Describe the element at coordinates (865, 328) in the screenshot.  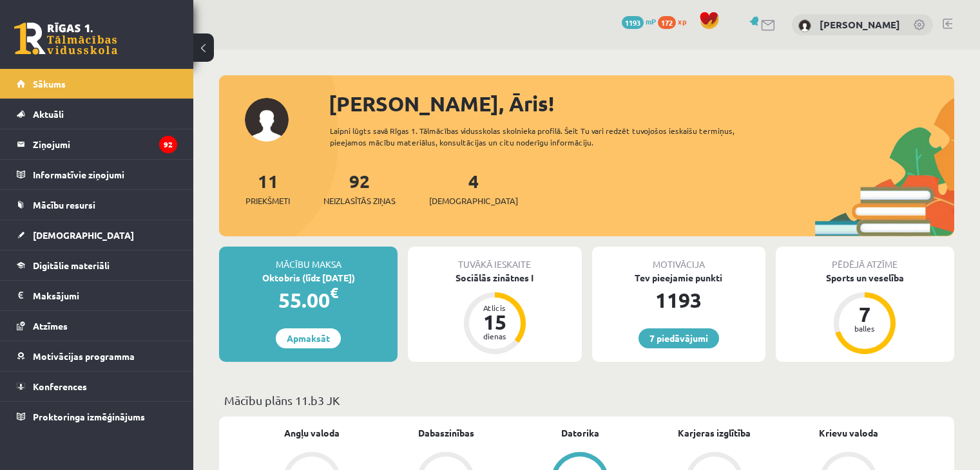
I see `div: balles` at that location.